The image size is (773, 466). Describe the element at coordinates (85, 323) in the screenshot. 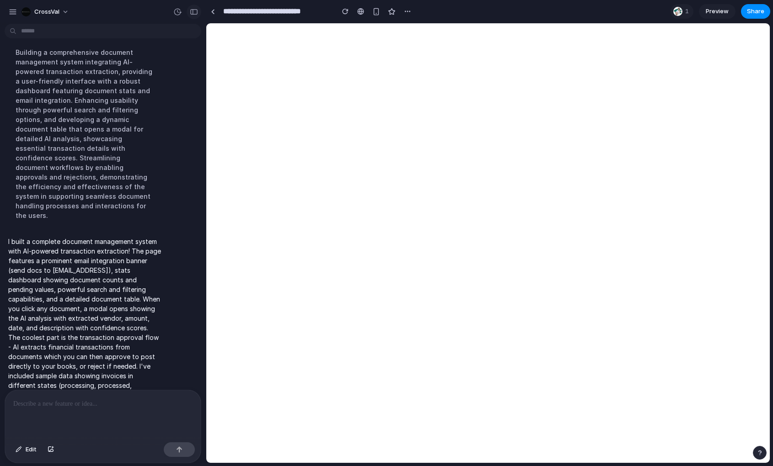

I see `p: I built a complete document management system with AI-powered transaction extraction! The page fe...` at that location.